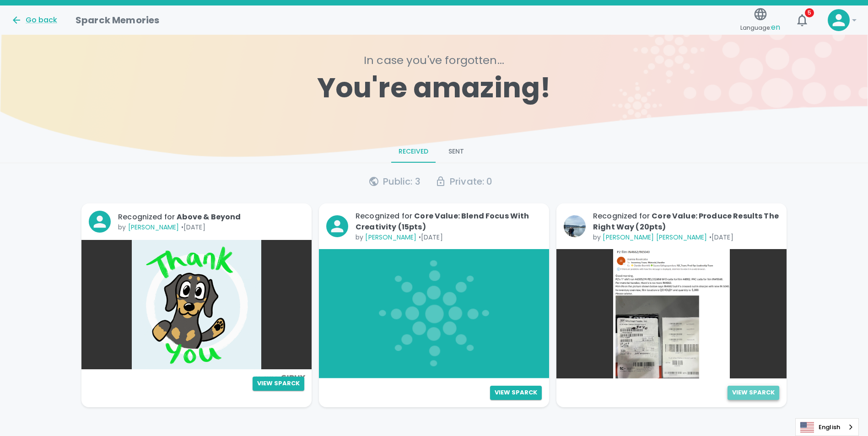 The height and width of the screenshot is (436, 868). What do you see at coordinates (809, 13) in the screenshot?
I see `span: 5` at bounding box center [809, 13].